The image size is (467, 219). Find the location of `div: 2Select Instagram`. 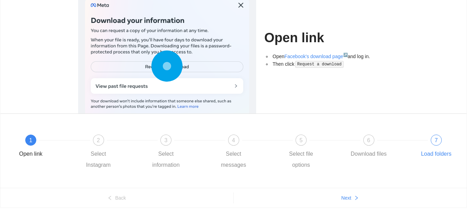

div: 2Select Instagram is located at coordinates (112, 152).